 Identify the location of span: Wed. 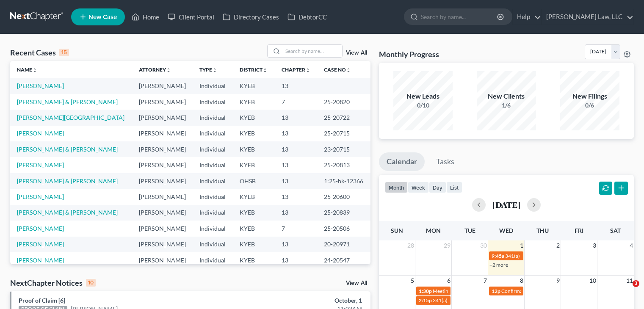
(506, 230).